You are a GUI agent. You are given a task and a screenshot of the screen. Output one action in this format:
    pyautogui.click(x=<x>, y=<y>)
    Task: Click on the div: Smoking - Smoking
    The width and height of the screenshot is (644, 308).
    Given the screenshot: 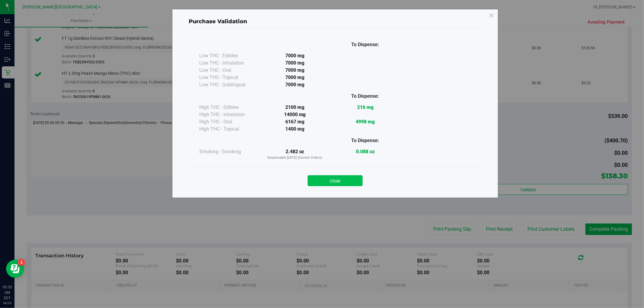 What is the action you would take?
    pyautogui.click(x=229, y=152)
    